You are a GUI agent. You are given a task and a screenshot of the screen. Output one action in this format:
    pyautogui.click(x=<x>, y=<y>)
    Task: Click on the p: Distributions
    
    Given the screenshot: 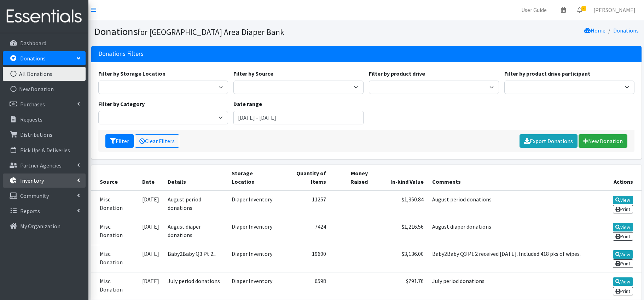 What is the action you would take?
    pyautogui.click(x=36, y=135)
    